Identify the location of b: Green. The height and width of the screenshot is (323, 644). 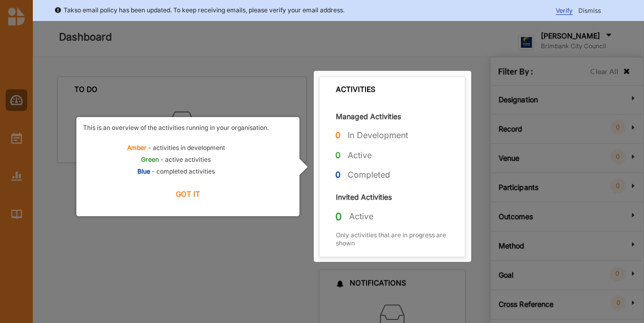
(150, 159).